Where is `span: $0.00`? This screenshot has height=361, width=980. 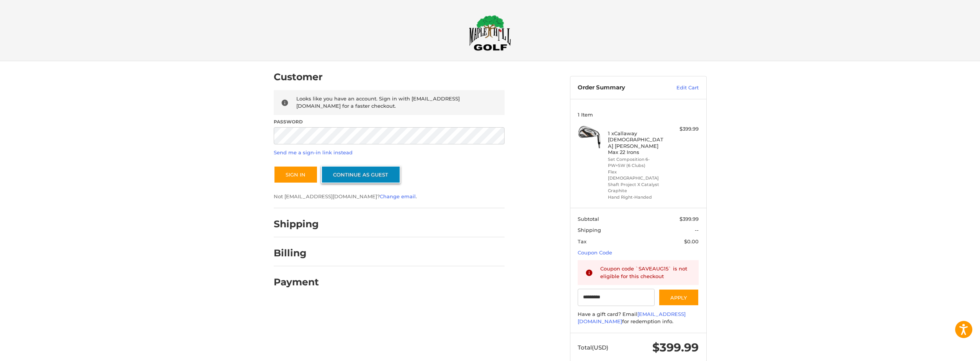
span: $0.00 is located at coordinates (691, 242).